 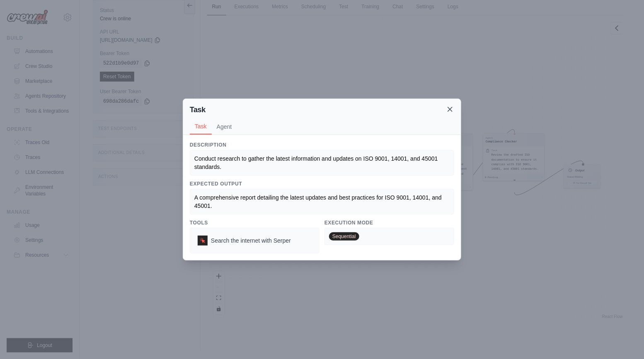 I want to click on span: A comprehensive report detailing the latest updates and best practices for ISO 9001, 14001, and 4..., so click(x=318, y=202).